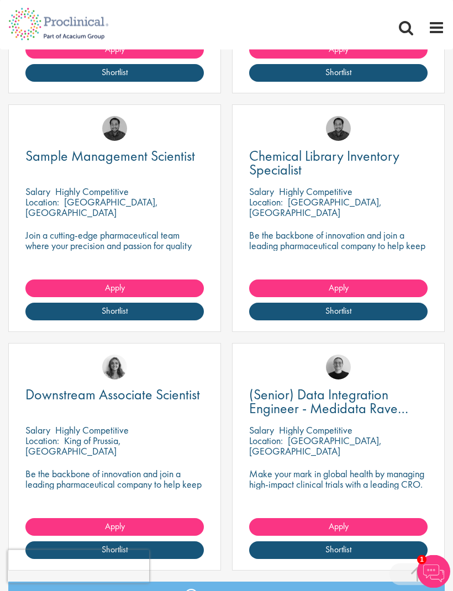 The width and height of the screenshot is (453, 591). Describe the element at coordinates (324, 163) in the screenshot. I see `span: Chemical Library Inventory Specialist` at that location.